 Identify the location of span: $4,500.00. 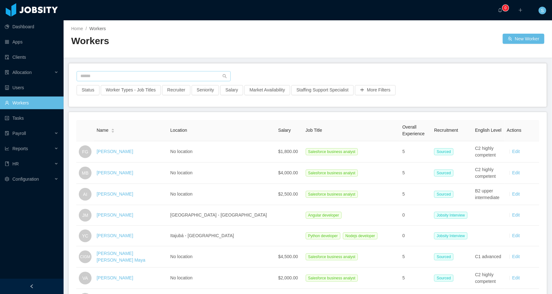
(288, 257).